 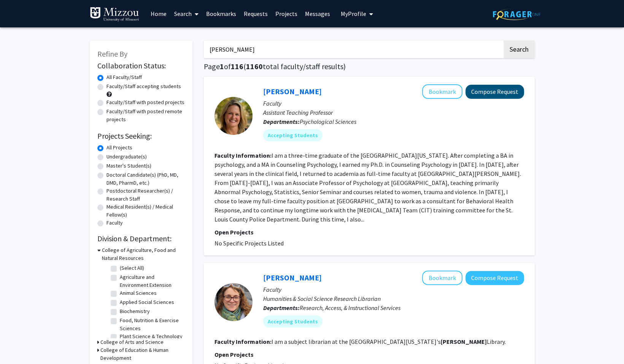 What do you see at coordinates (141, 66) in the screenshot?
I see `h2: Collaboration Status:` at bounding box center [141, 66].